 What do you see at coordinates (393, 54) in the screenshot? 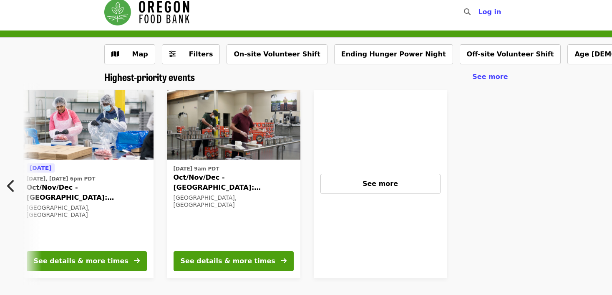
I see `button: Ending Hunger Power Night` at bounding box center [393, 54].